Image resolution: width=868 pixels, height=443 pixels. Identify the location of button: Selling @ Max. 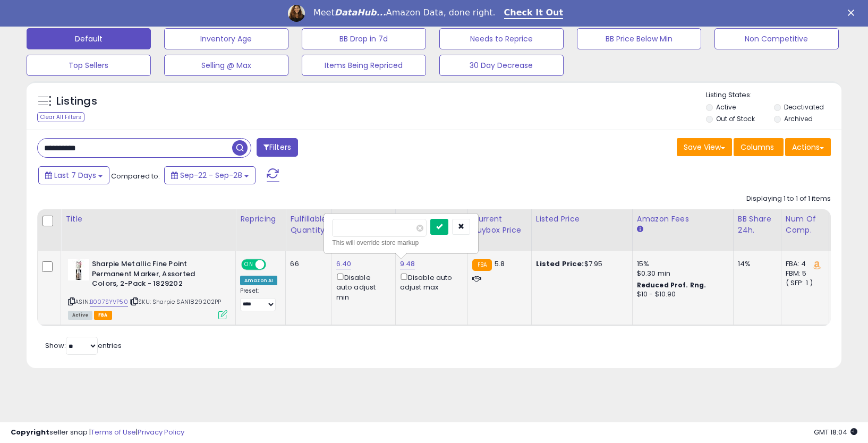
(227, 65).